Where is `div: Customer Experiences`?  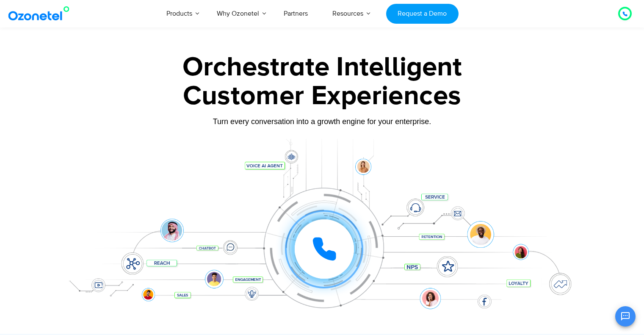 div: Customer Experiences is located at coordinates (322, 96).